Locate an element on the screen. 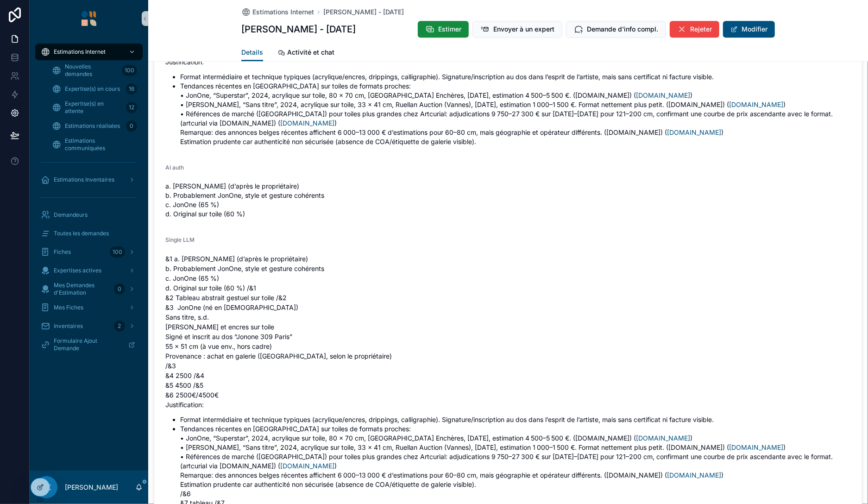 Image resolution: width=868 pixels, height=504 pixels. a: Formulaire Ajout Demande is located at coordinates (89, 344).